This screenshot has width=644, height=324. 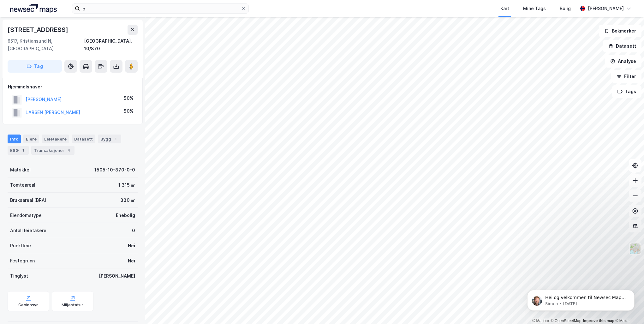 What do you see at coordinates (110, 138) in the screenshot?
I see `div: Bygg` at bounding box center [110, 138].